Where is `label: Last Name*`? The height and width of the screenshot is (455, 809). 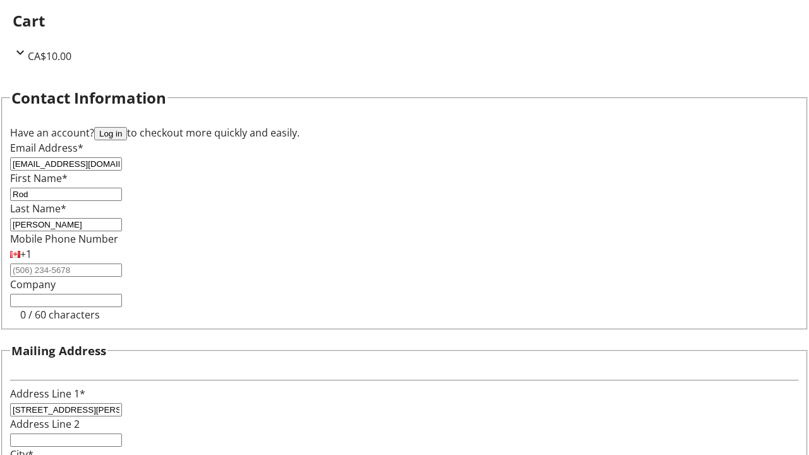 label: Last Name* is located at coordinates (38, 209).